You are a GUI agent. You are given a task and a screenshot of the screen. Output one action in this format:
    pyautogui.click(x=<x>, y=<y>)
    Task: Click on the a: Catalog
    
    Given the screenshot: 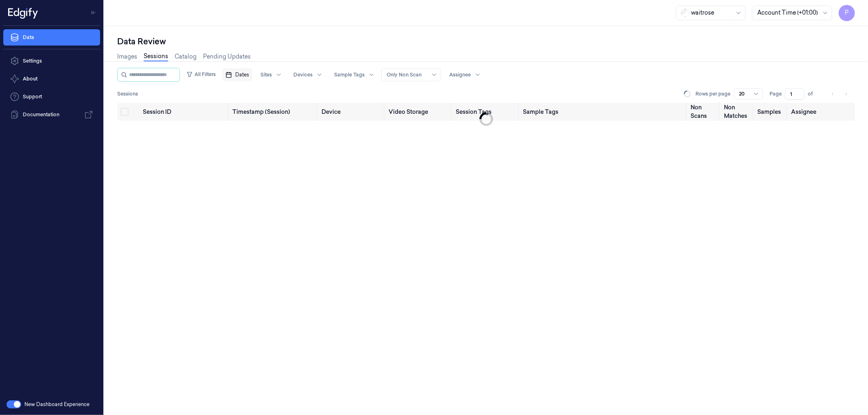 What is the action you would take?
    pyautogui.click(x=186, y=56)
    